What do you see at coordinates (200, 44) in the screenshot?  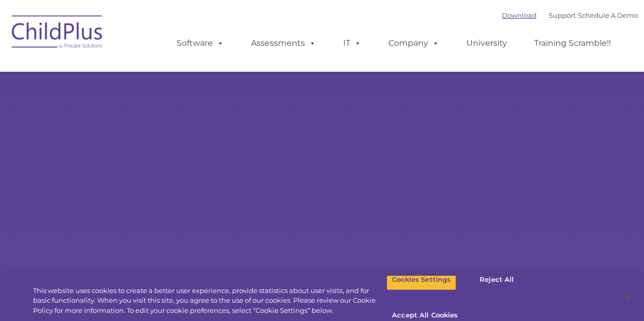 I see `a: Software` at bounding box center [200, 44].